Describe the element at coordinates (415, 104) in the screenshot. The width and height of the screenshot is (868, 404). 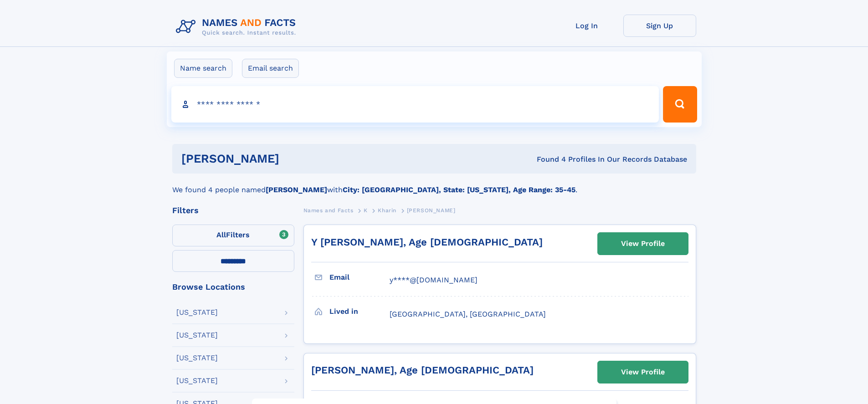
I see `input: search input` at that location.